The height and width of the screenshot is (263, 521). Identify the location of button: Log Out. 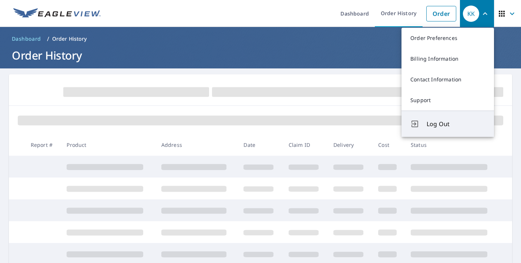
(447, 124).